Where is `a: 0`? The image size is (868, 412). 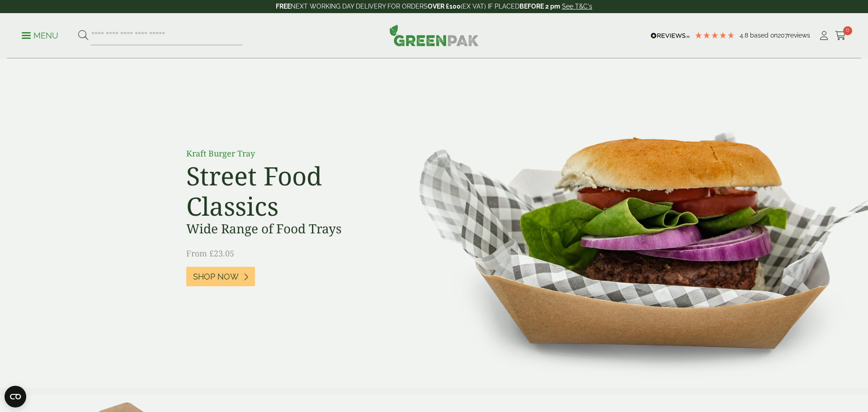 a: 0 is located at coordinates (841, 36).